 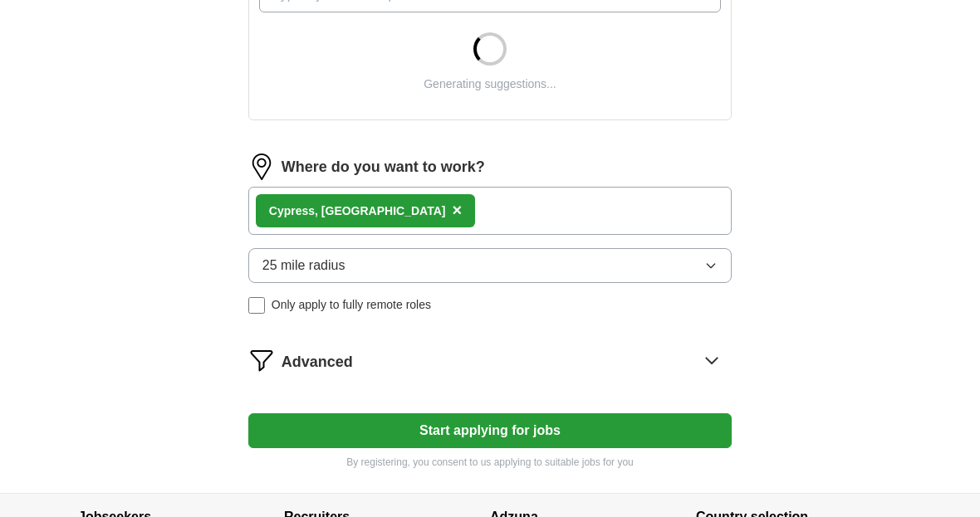 What do you see at coordinates (261, 167) in the screenshot?
I see `img: location.png` at bounding box center [261, 167].